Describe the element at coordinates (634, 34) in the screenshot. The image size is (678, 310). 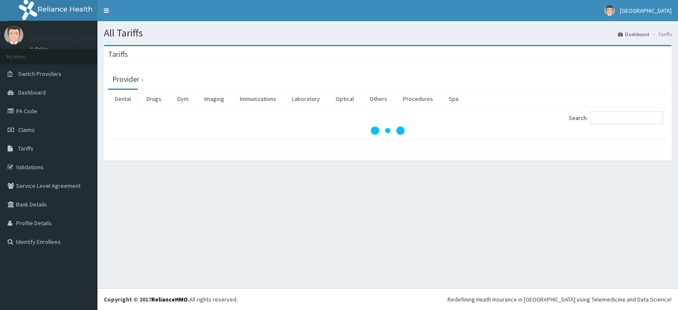
I see `a: Dashboard` at that location.